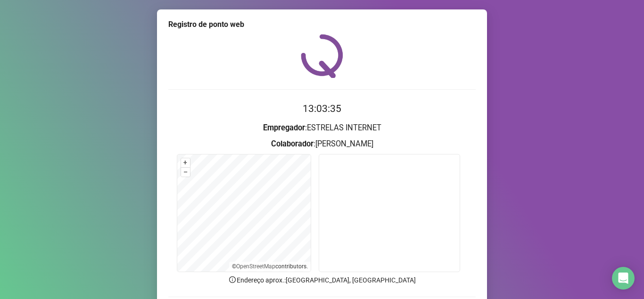  Describe the element at coordinates (624, 278) in the screenshot. I see `div: Open Intercom Messenger` at that location.